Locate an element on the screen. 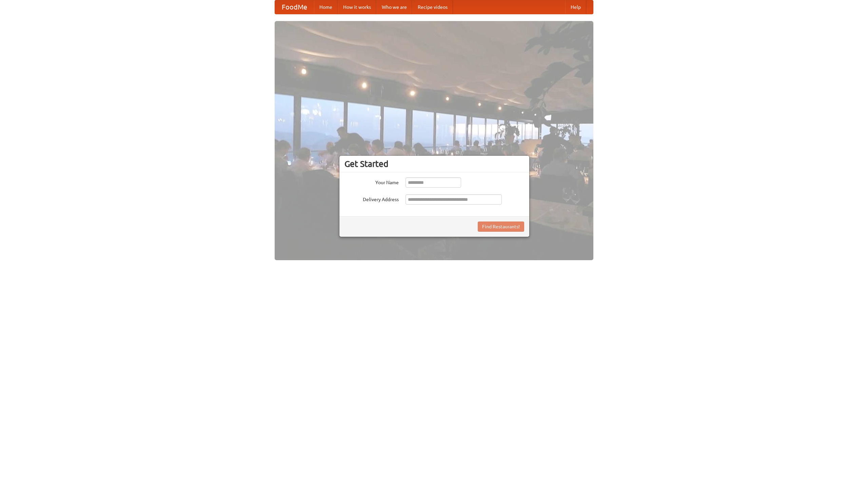 The image size is (868, 480). h3: Get Started is located at coordinates (435, 164).